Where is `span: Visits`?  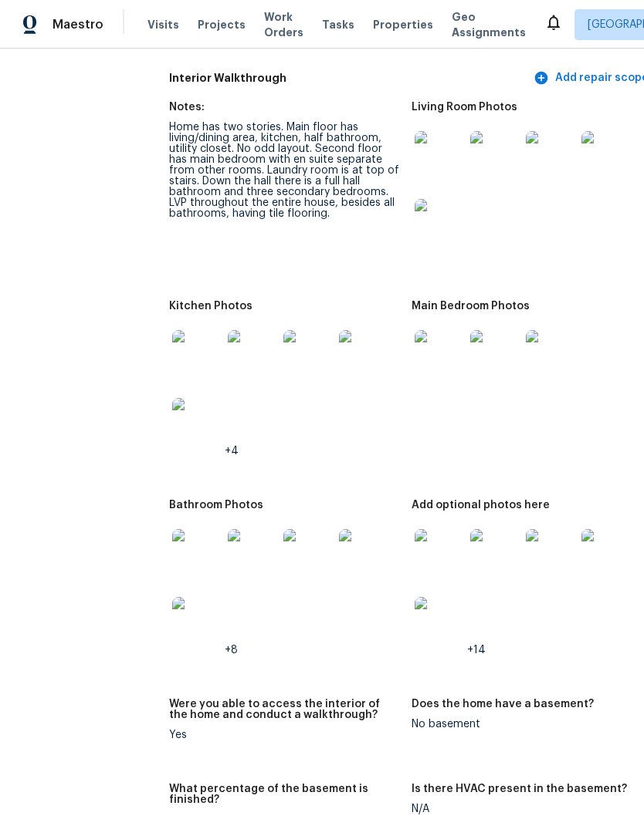
span: Visits is located at coordinates (163, 25).